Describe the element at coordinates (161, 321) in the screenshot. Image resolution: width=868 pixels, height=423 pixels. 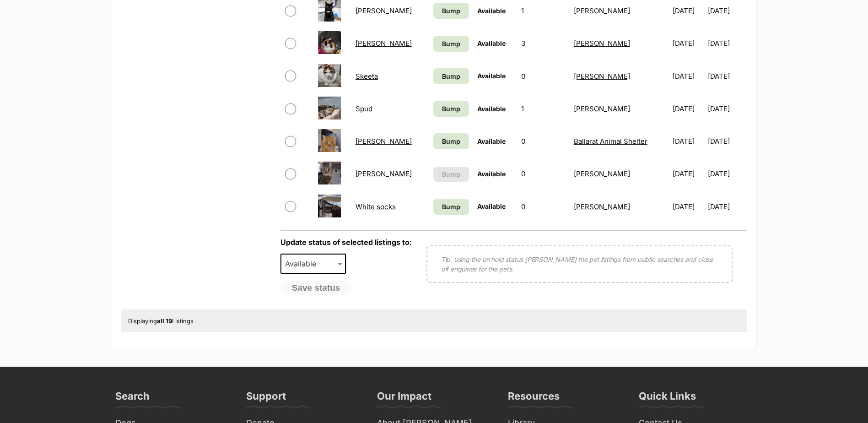
I see `span: Displaying Listings` at that location.